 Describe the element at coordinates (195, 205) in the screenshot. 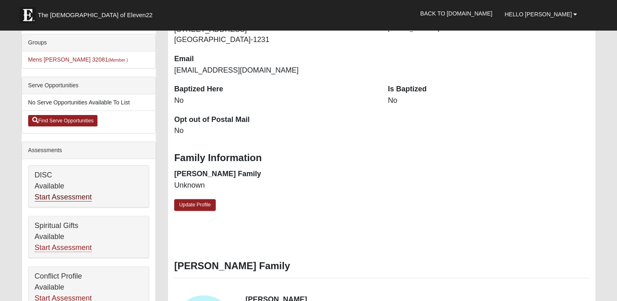

I see `a: Update Profile` at that location.